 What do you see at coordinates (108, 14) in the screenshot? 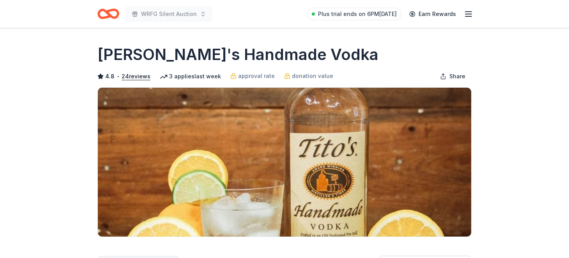
I see `a: Home` at bounding box center [108, 14].